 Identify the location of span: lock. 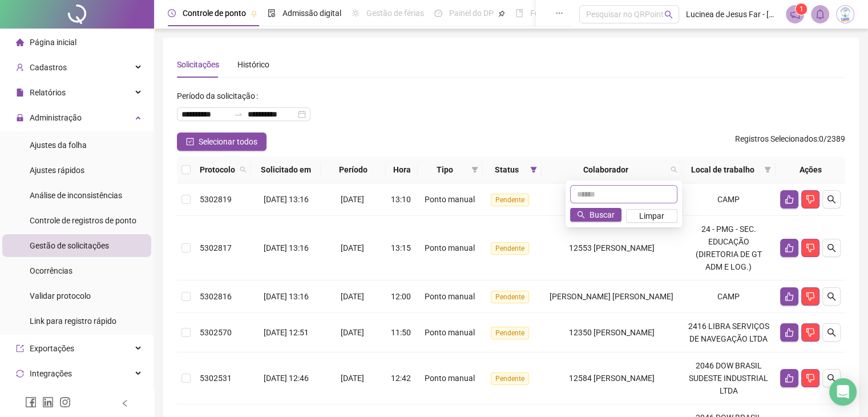
(20, 118).